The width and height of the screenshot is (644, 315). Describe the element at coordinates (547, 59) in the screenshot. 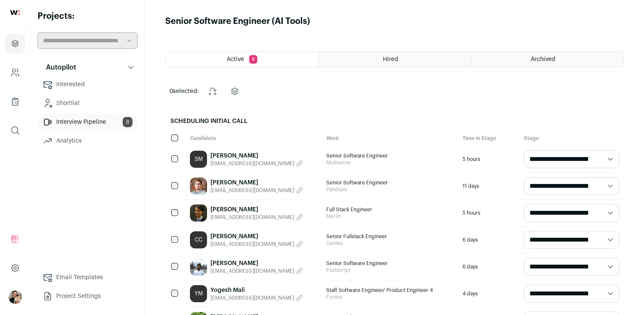

I see `a: Archived` at that location.